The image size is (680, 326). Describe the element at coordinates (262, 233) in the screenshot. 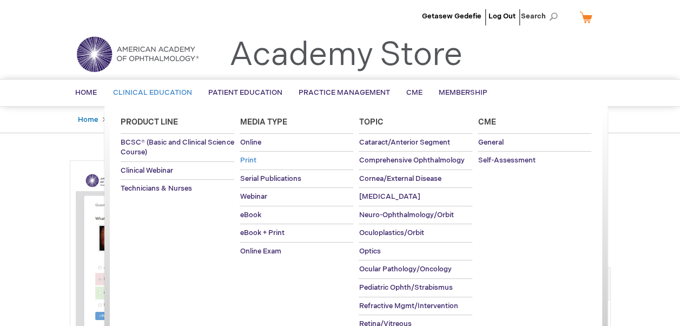

I see `span: eBook + Print` at that location.